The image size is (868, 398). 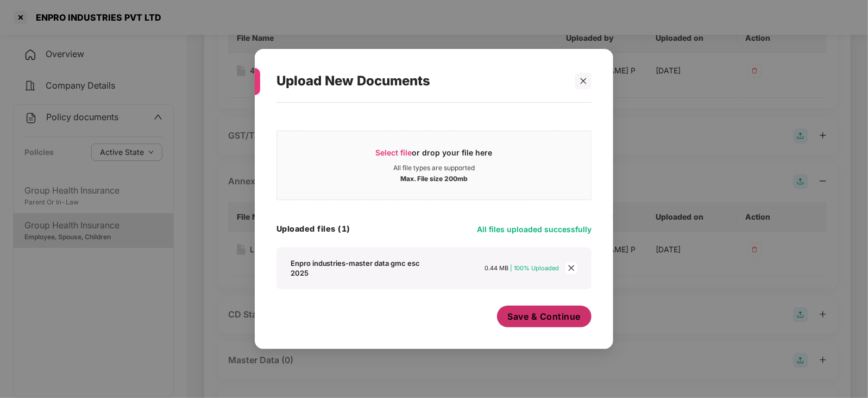 I want to click on span: Select fileor drop your file hereAll file types are supportedMax. File size 200mb, so click(x=434, y=165).